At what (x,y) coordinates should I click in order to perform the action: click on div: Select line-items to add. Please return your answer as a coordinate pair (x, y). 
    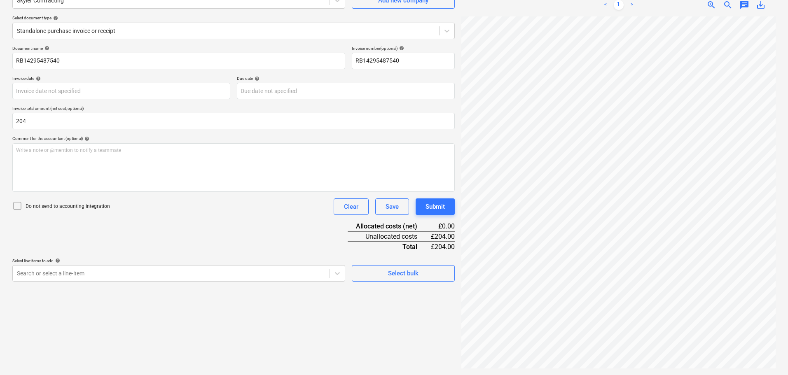
    Looking at the image, I should click on (179, 261).